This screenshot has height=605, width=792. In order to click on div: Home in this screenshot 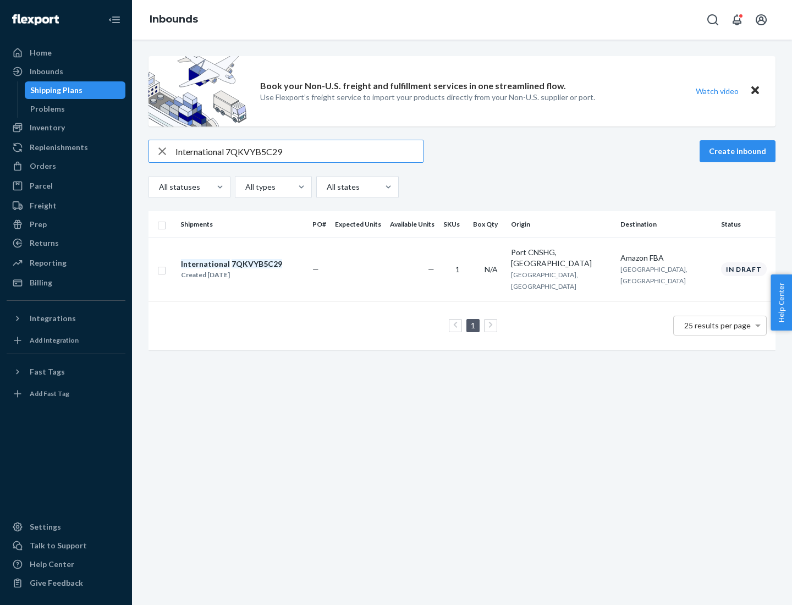, I will do `click(41, 53)`.